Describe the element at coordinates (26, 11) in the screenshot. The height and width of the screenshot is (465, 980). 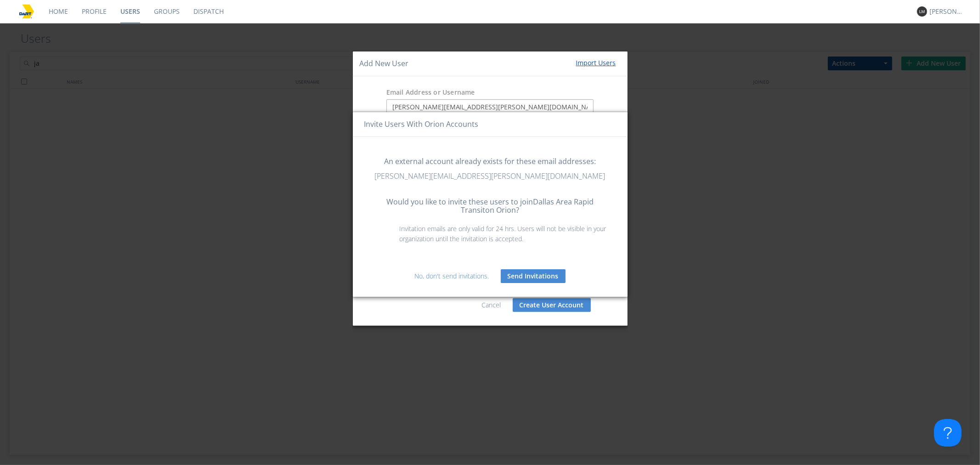
I see `img: 78cd887fa48448738319bff880e8b00c` at that location.